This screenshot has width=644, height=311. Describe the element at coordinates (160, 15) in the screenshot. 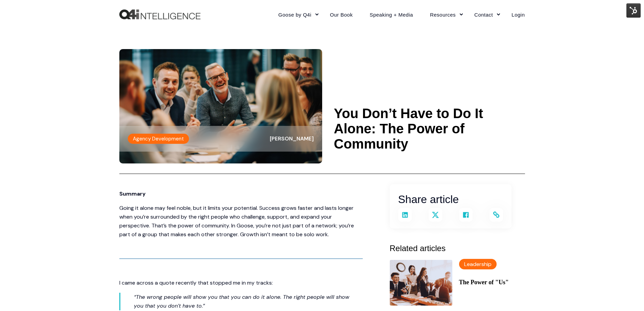

I see `a: Back to Home` at that location.